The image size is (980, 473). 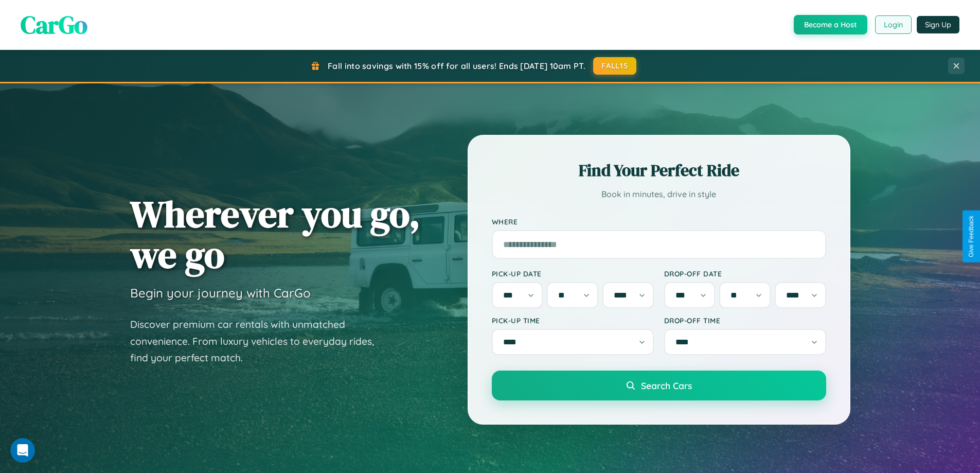 I want to click on button: Search Cars, so click(x=659, y=385).